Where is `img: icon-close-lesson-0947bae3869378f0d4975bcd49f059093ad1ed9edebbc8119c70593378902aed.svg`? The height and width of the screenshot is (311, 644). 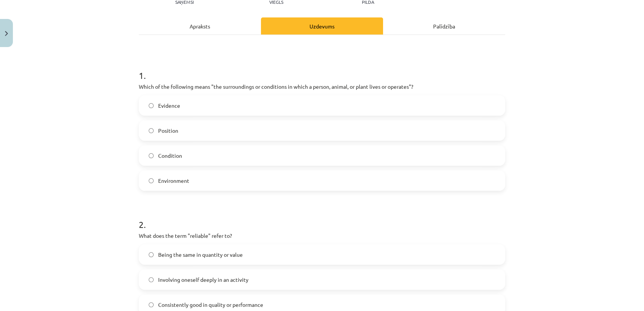 img: icon-close-lesson-0947bae3869378f0d4975bcd49f059093ad1ed9edebbc8119c70593378902aed.svg is located at coordinates (7, 33).